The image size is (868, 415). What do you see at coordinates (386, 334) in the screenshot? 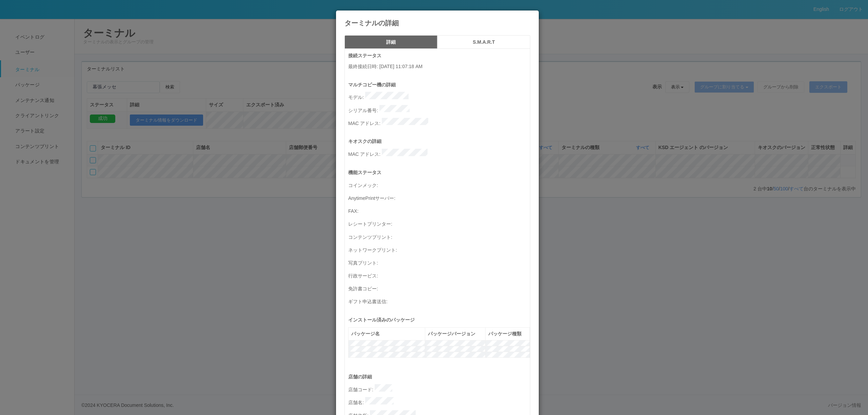
I see `div: パッケージ名` at bounding box center [386, 334].